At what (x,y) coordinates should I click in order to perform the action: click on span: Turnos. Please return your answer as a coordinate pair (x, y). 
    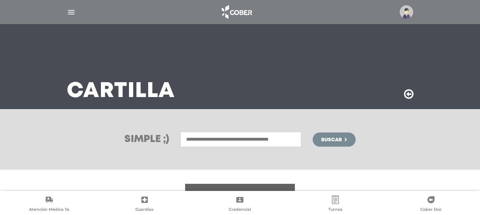
    Looking at the image, I should click on (335, 210).